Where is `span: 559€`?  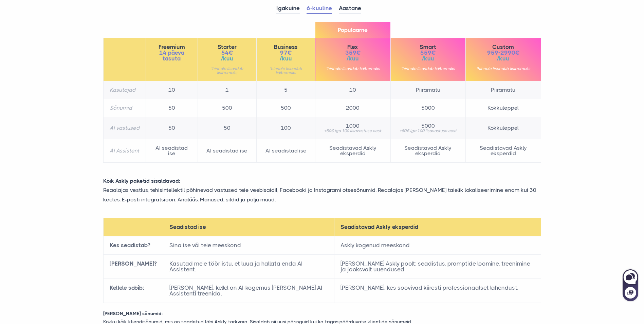 span: 559€ is located at coordinates (428, 53).